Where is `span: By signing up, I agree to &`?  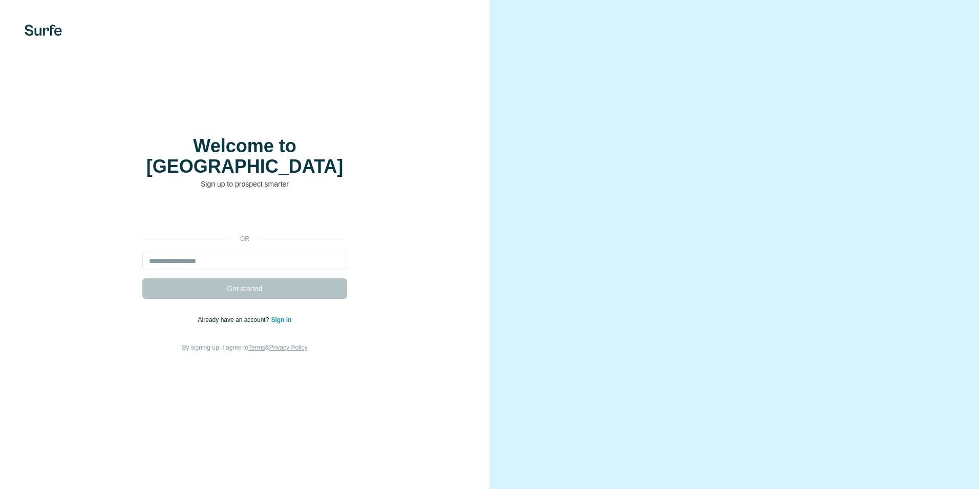
span: By signing up, I agree to & is located at coordinates (245, 347).